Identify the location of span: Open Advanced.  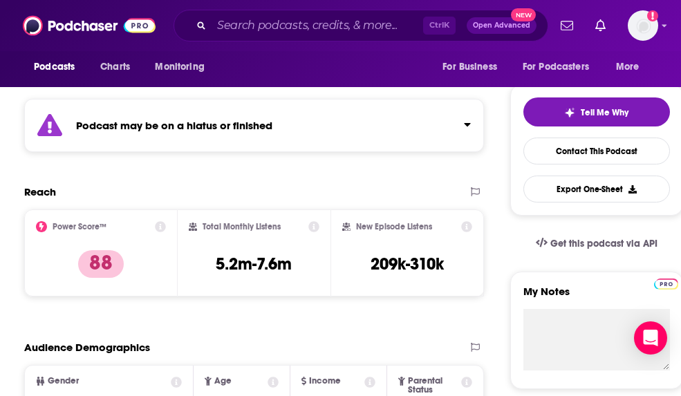
(502, 26).